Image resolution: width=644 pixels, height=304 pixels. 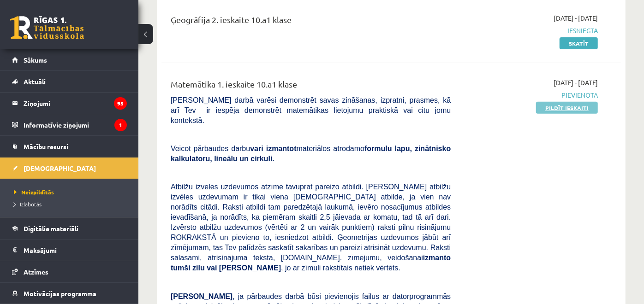 I want to click on div: Matemātika 1. ieskaite 10.a1 klase, so click(x=310, y=86).